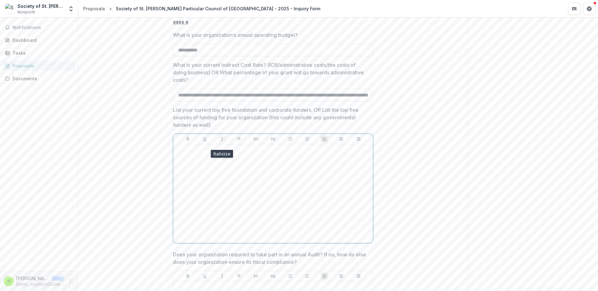 The image size is (598, 291). Describe the element at coordinates (271, 73) in the screenshot. I see `p: What is your current Indirect Cost Rate? (ICR/administrative costs/the costs of doing business) O...` at that location.